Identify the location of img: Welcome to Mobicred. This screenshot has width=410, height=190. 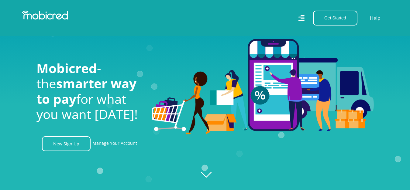
(263, 87).